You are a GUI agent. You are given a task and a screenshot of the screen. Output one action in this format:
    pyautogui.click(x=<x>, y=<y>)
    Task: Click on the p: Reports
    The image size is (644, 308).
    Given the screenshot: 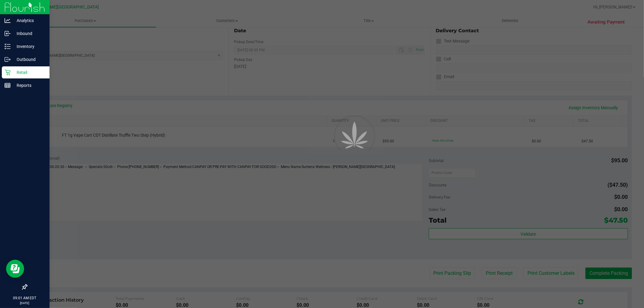 What is the action you would take?
    pyautogui.click(x=29, y=86)
    